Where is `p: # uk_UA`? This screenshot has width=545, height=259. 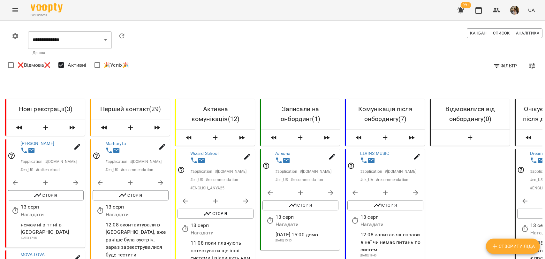
p: # uk_UA is located at coordinates (367, 180).